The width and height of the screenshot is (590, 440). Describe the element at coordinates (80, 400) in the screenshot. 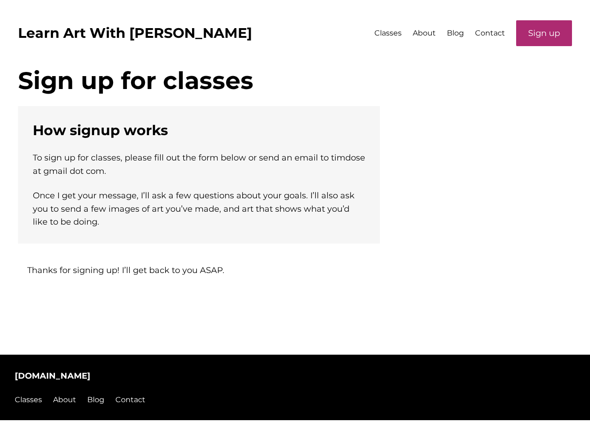

I see `nav: Navigation 2` at that location.